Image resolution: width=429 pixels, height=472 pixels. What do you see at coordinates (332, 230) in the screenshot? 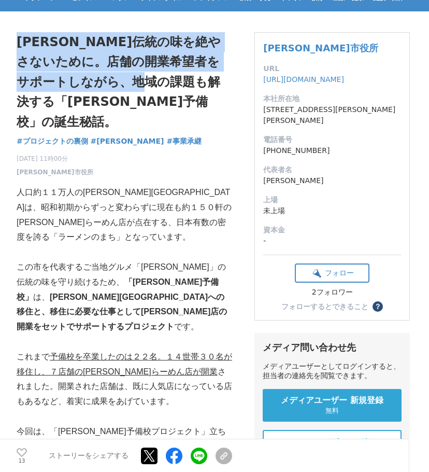
I see `dt: 資本金` at bounding box center [332, 230].